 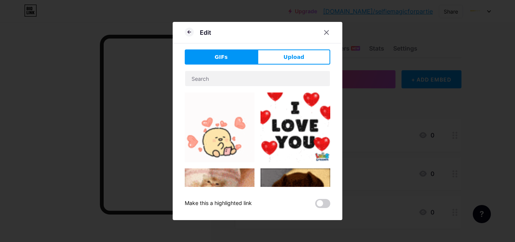 I want to click on div: Make this a highlighted link, so click(x=218, y=203).